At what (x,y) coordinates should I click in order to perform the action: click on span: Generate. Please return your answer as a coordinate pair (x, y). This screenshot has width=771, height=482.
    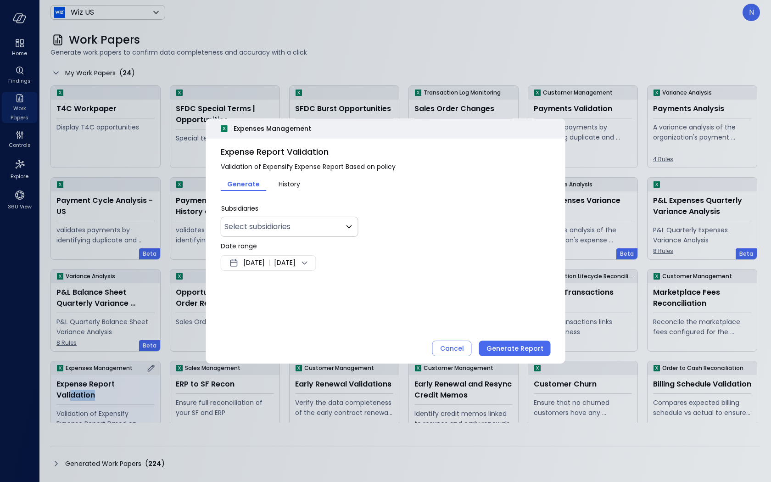
    Looking at the image, I should click on (243, 184).